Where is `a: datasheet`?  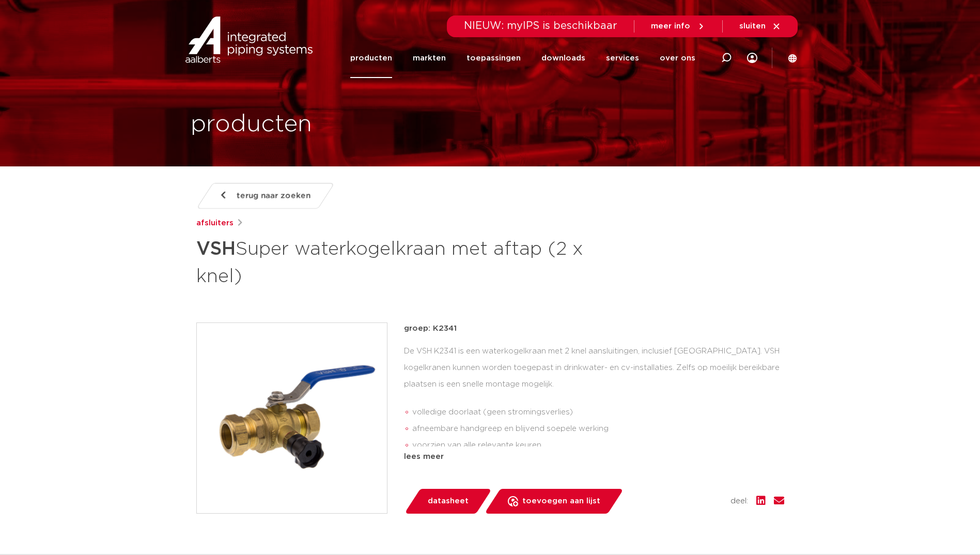 a: datasheet is located at coordinates (448, 501).